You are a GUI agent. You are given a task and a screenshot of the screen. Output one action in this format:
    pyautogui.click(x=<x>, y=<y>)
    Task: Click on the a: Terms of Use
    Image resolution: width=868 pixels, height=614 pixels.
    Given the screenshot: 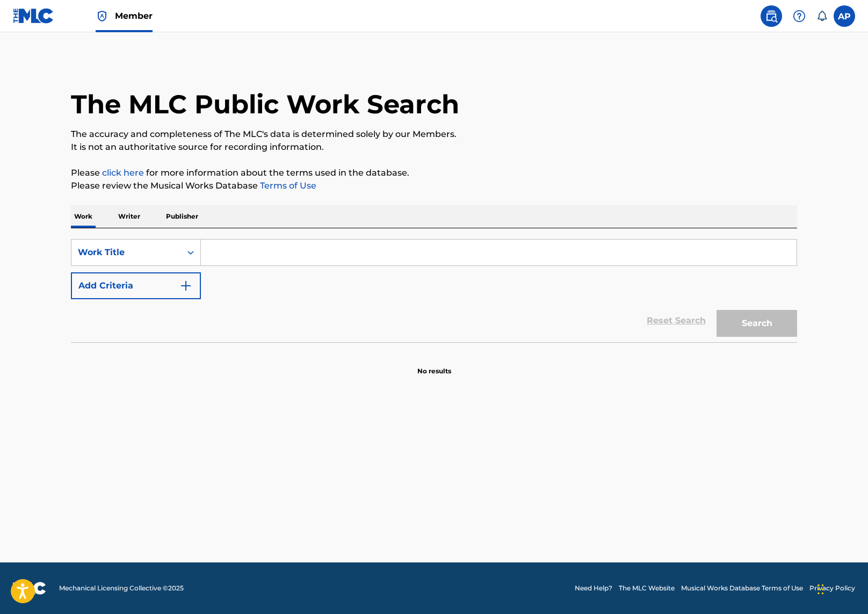 What is the action you would take?
    pyautogui.click(x=286, y=185)
    